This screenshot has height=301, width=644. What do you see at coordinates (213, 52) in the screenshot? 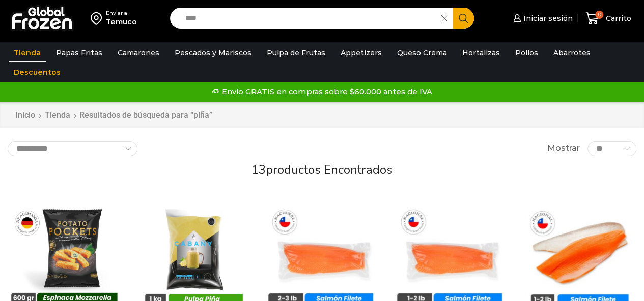
I see `a: Pescados y Mariscos` at bounding box center [213, 52].